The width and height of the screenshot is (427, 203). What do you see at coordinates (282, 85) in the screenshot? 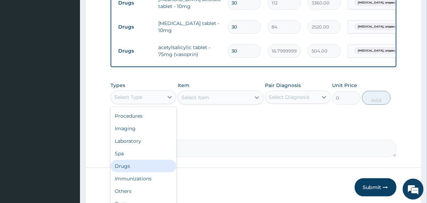
I see `label: Pair Diagnosis` at bounding box center [282, 85].